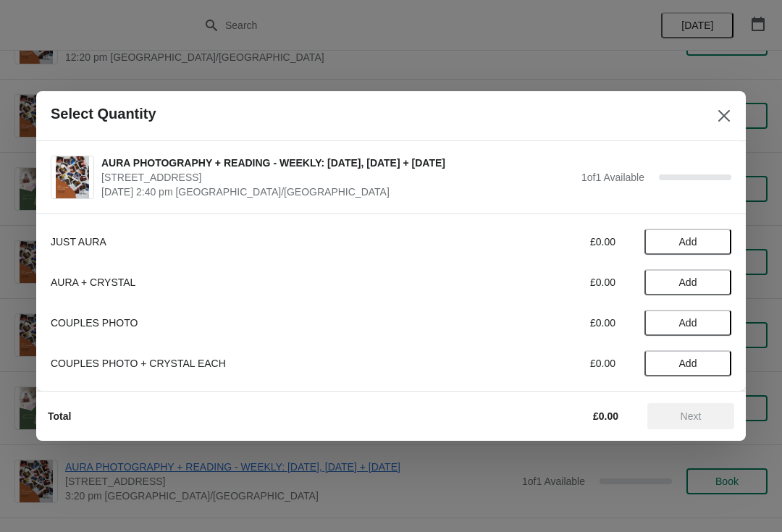  What do you see at coordinates (725, 115) in the screenshot?
I see `button: Close` at bounding box center [725, 115].